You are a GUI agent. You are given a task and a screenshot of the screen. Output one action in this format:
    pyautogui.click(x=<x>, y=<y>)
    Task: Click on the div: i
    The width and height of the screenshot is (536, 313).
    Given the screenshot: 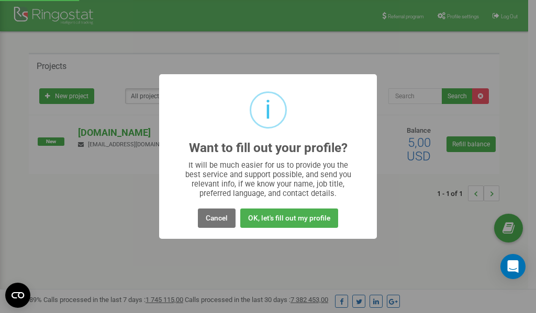 What is the action you would take?
    pyautogui.click(x=268, y=110)
    